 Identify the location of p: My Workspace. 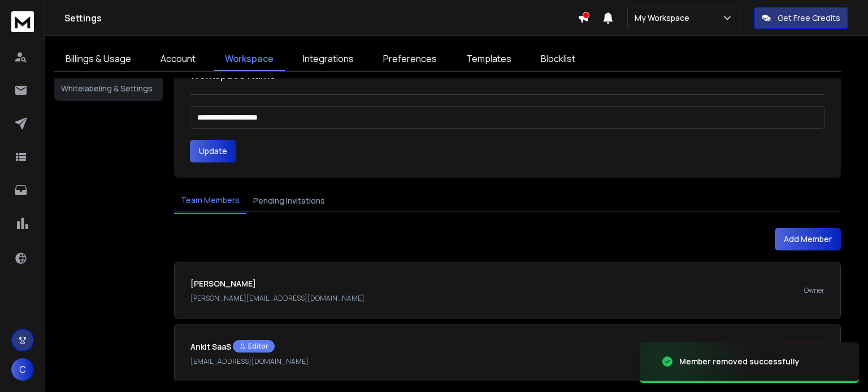
(664, 18).